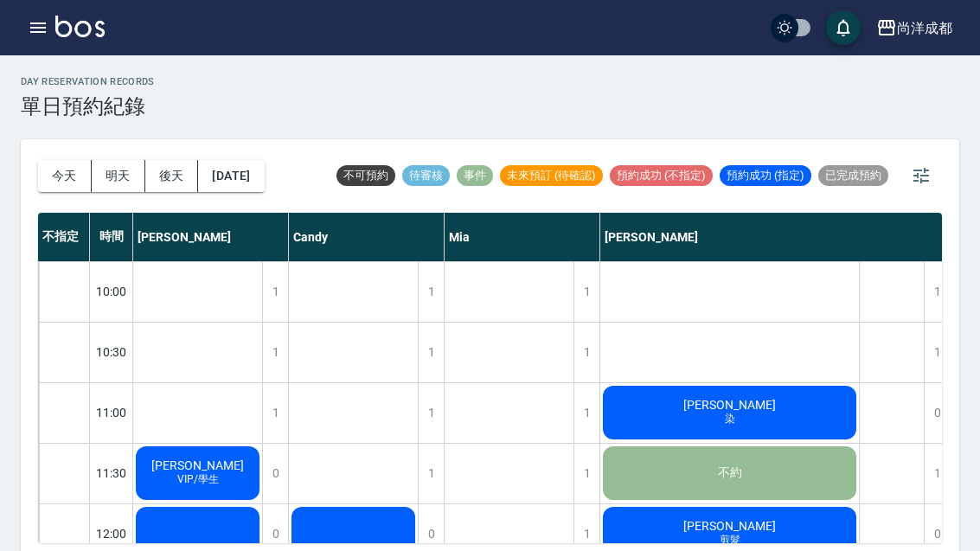  What do you see at coordinates (87, 106) in the screenshot?
I see `h3: 單日預約紀錄` at bounding box center [87, 106].